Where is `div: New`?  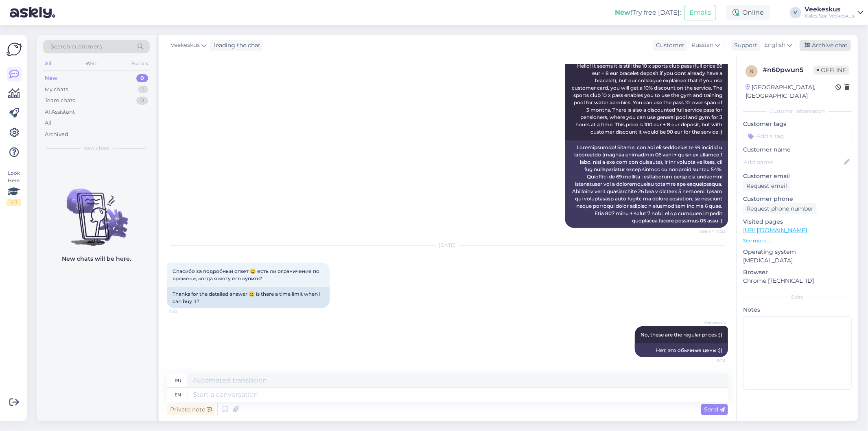
div: New is located at coordinates (51, 78).